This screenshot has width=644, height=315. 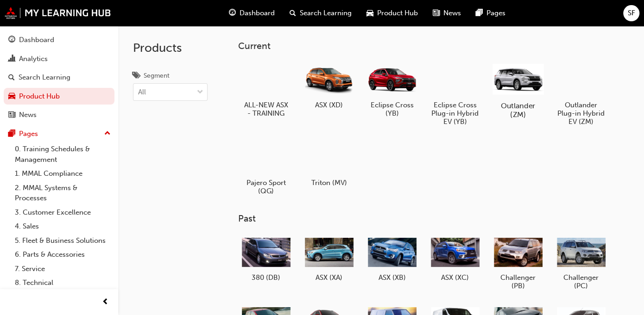 I want to click on div: Segment, so click(x=156, y=76).